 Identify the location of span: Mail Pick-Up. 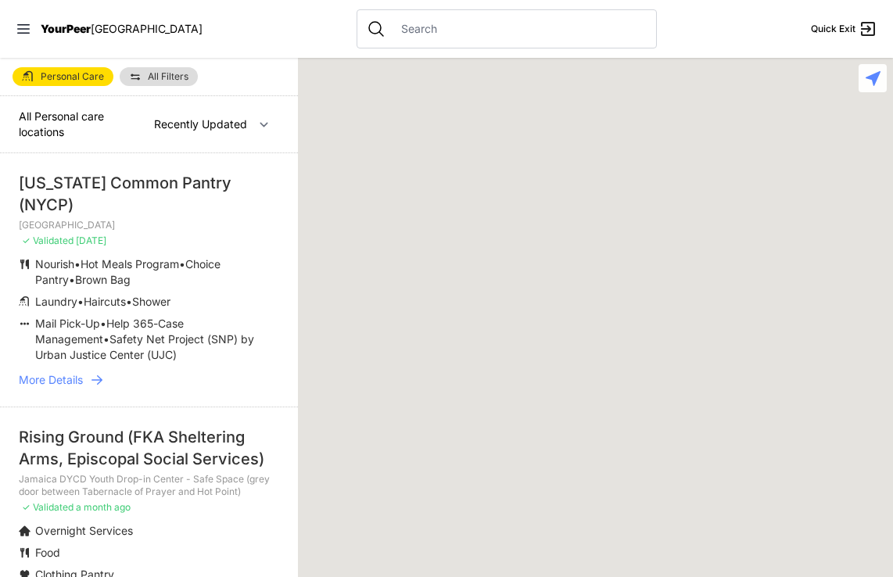
(67, 323).